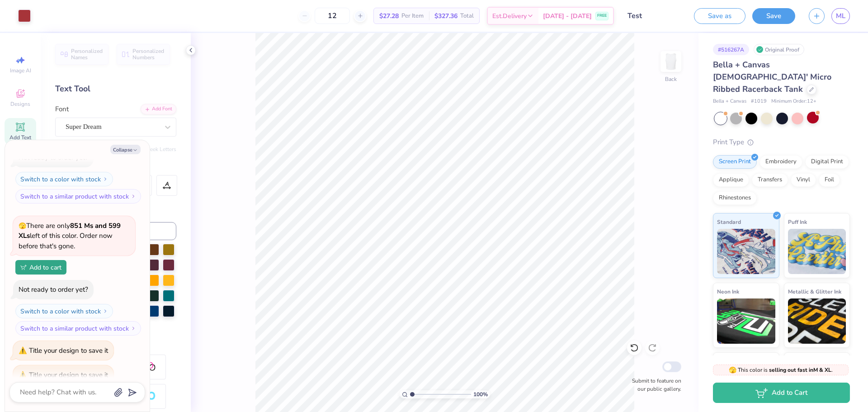 Image resolution: width=868 pixels, height=412 pixels. What do you see at coordinates (446, 16) in the screenshot?
I see `span: $327.36` at bounding box center [446, 16].